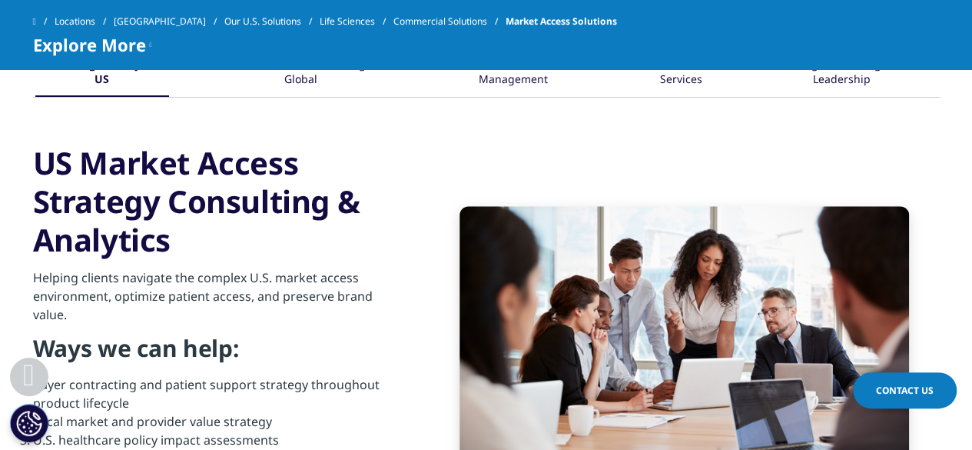 The height and width of the screenshot is (450, 972). Describe the element at coordinates (905, 390) in the screenshot. I see `span: Contact Us` at that location.